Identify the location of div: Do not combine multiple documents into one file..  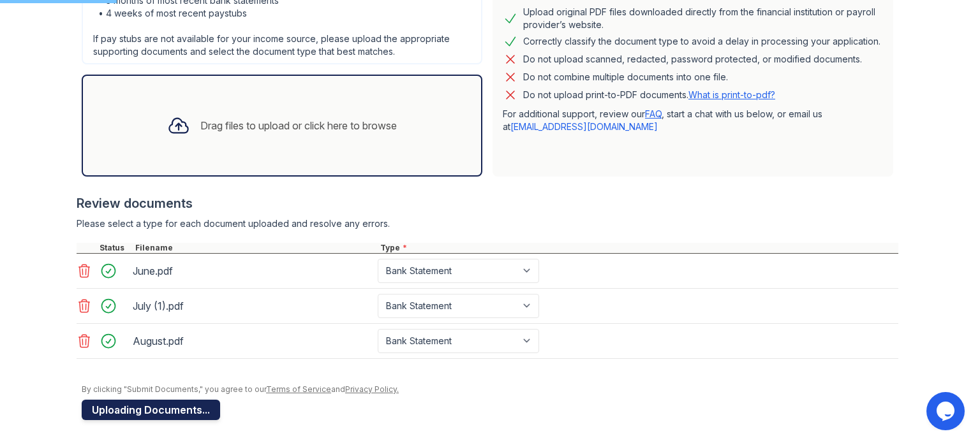
(625, 77).